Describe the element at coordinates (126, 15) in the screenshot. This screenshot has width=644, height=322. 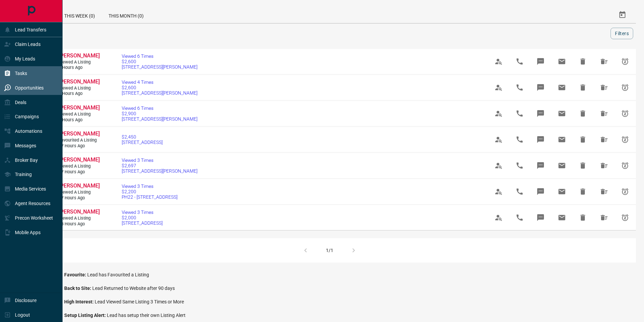
I see `div: This Month (0)` at that location.